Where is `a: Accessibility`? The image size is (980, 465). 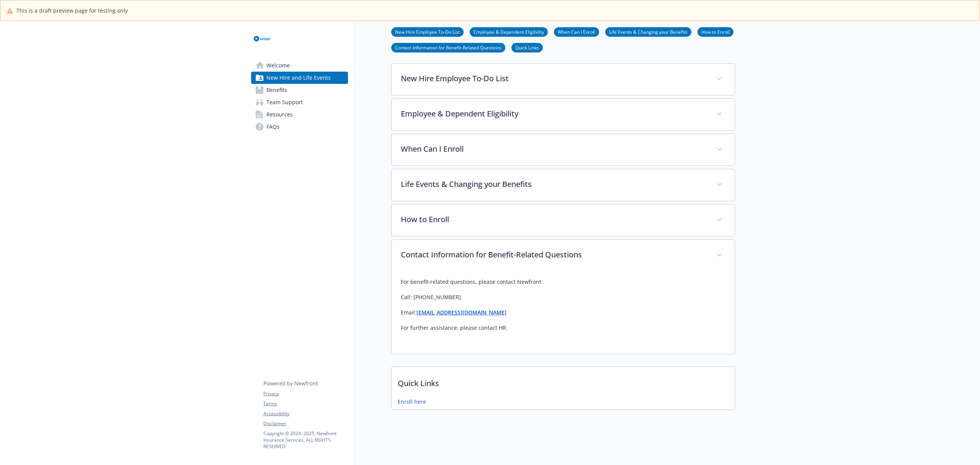
a: Accessibility is located at coordinates (305, 414).